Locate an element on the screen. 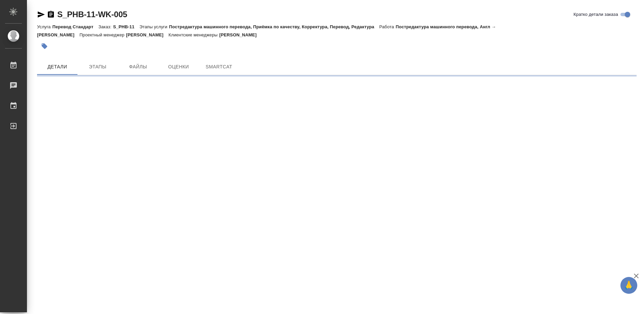 The width and height of the screenshot is (644, 314). p: Этапы услуги is located at coordinates (154, 27).